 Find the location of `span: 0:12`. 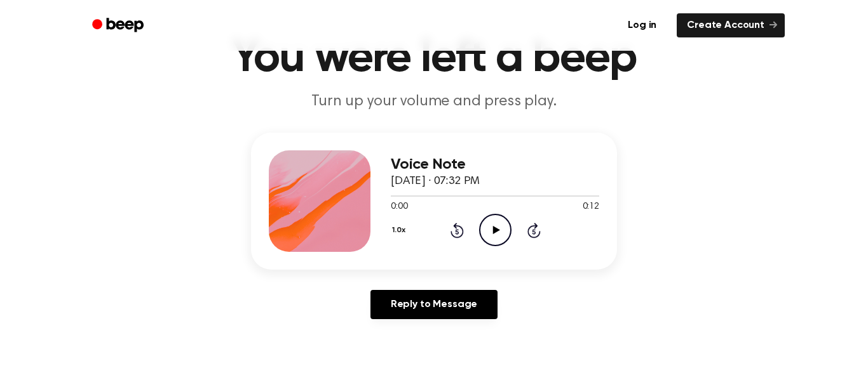

span: 0:12 is located at coordinates (591, 207).